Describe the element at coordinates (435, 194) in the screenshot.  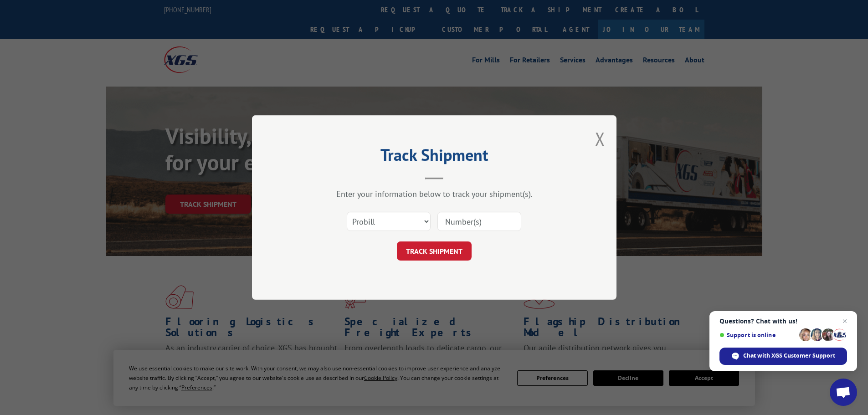
I see `div: Enter your information below to track your shipment(s).` at that location.